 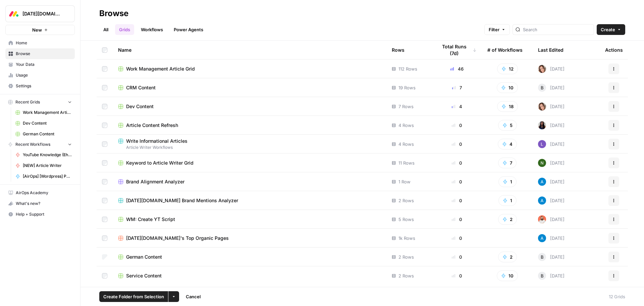 What do you see at coordinates (608, 29) in the screenshot?
I see `span: Create` at bounding box center [608, 29].